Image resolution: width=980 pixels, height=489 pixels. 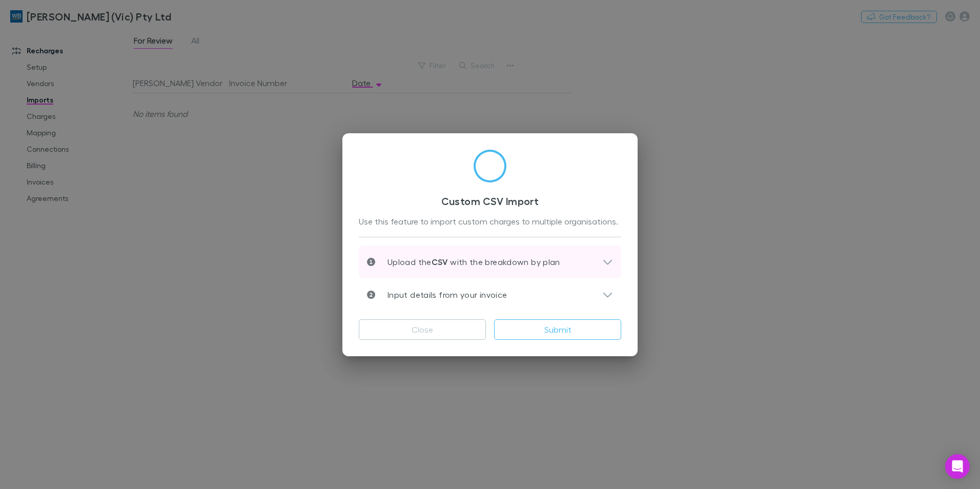 What do you see at coordinates (558, 330) in the screenshot?
I see `button: Submit` at bounding box center [558, 330].